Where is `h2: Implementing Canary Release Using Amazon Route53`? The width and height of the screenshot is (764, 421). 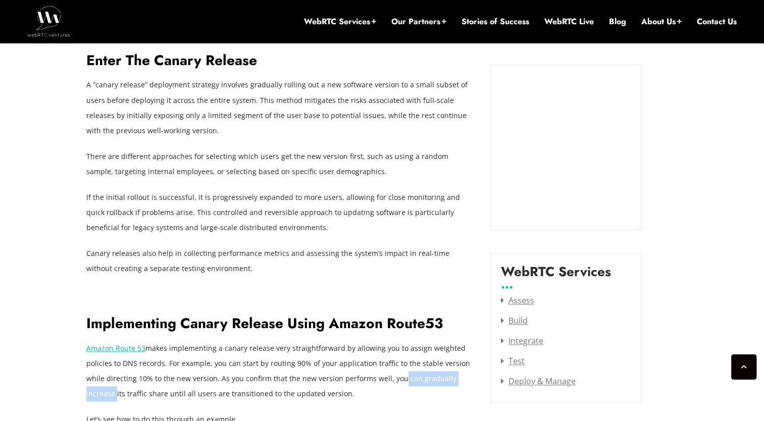
h2: Implementing Canary Release Using Amazon Route53 is located at coordinates (281, 324).